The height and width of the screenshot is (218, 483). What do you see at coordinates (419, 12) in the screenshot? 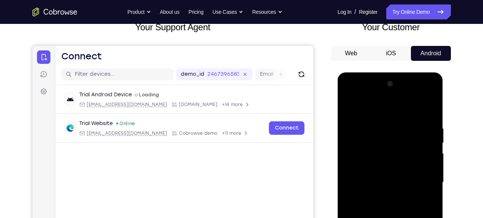
I see `a: Try Online Demo` at bounding box center [419, 12].